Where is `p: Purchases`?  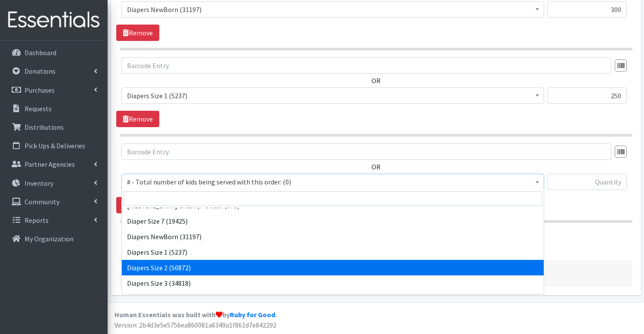
p: Purchases is located at coordinates (40, 90).